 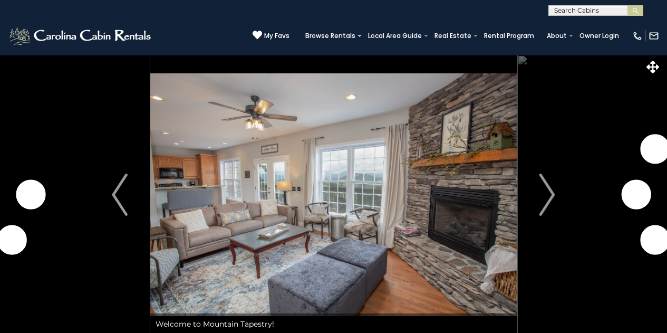 What do you see at coordinates (509, 36) in the screenshot?
I see `a: Rental Program` at bounding box center [509, 36].